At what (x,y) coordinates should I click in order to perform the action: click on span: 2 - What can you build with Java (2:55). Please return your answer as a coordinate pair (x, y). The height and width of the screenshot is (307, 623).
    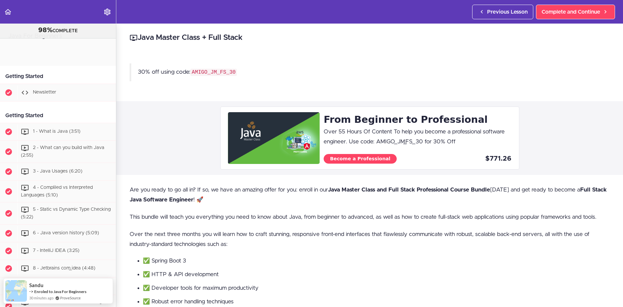
    Looking at the image, I should click on (62, 151).